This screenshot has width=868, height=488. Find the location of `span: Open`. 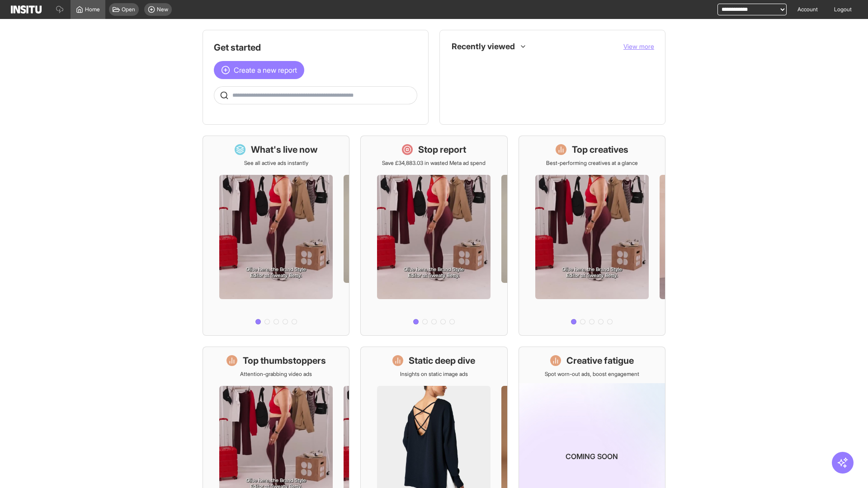

span: Open is located at coordinates (129, 10).